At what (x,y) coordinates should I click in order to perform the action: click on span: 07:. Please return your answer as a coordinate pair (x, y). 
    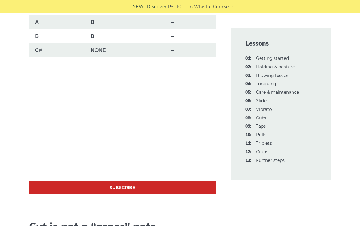
    Looking at the image, I should click on (248, 109).